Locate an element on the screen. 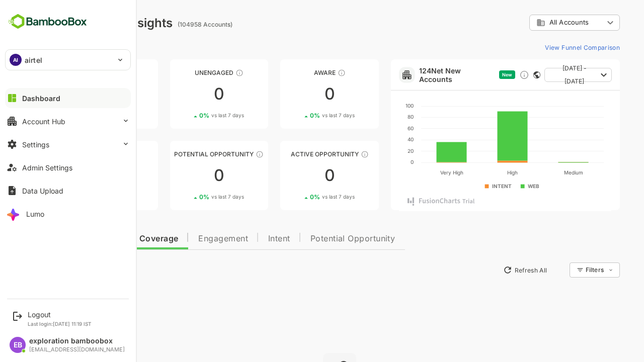 The height and width of the screenshot is (362, 644). div: Engaged is located at coordinates (74, 154).